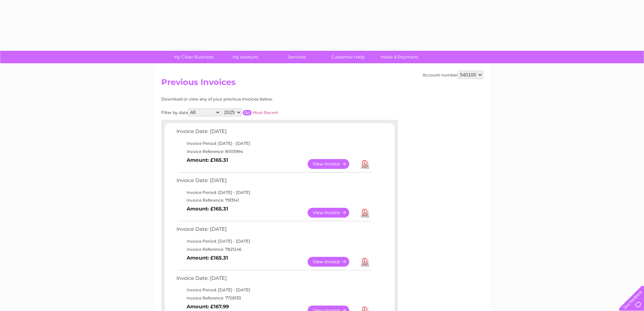 The image size is (644, 311). Describe the element at coordinates (250, 99) in the screenshot. I see `div: Download or view any of your previous invoices below.` at that location.